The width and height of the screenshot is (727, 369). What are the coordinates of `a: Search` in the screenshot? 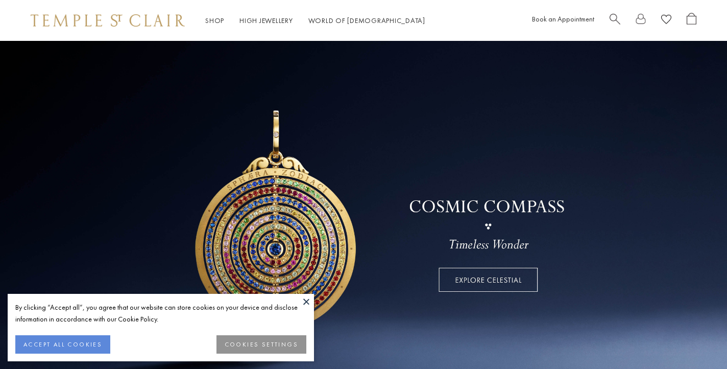 It's located at (615, 20).